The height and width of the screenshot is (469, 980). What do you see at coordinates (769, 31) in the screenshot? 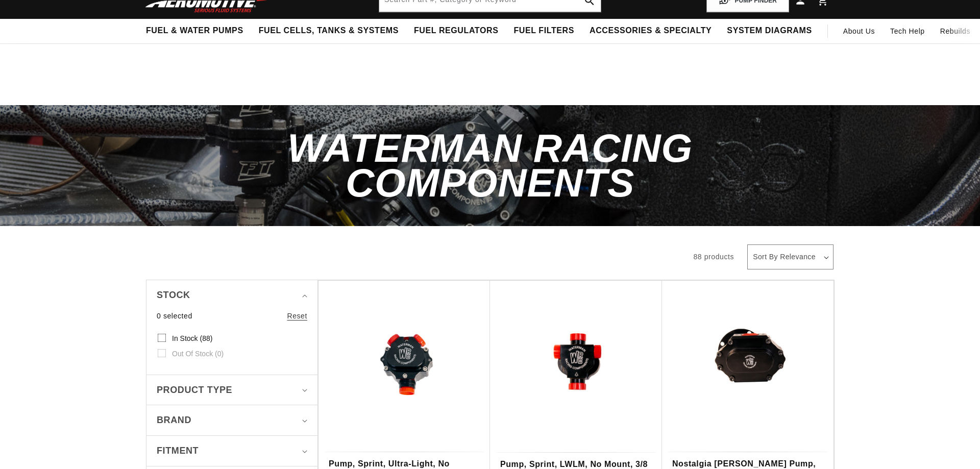
I see `span: System Diagrams` at bounding box center [769, 31].